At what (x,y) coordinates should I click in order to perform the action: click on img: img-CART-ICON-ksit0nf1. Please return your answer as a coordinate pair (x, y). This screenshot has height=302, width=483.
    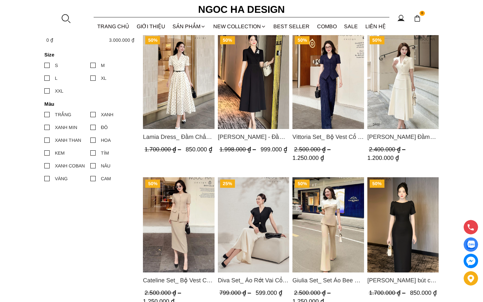
    Looking at the image, I should click on (417, 18).